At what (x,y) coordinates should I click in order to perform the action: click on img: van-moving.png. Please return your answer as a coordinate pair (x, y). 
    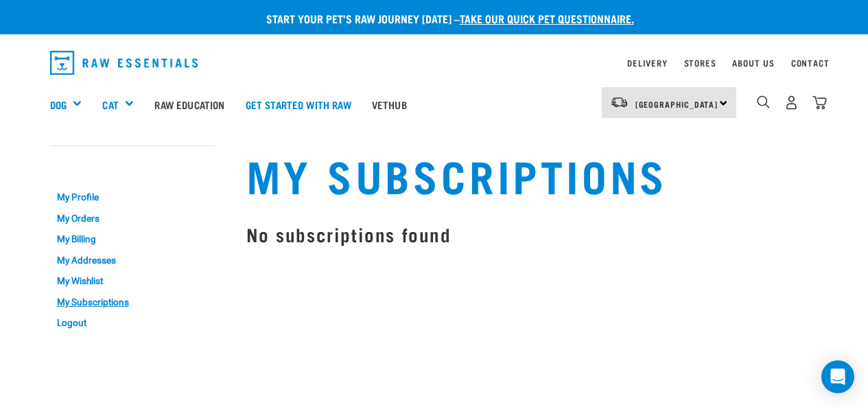
    Looking at the image, I should click on (619, 102).